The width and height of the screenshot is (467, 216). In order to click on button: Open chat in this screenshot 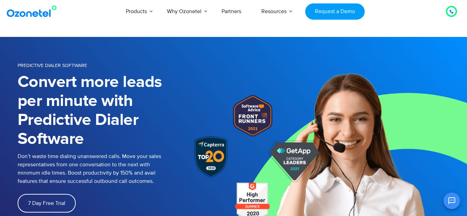, I will do `click(451, 201)`.